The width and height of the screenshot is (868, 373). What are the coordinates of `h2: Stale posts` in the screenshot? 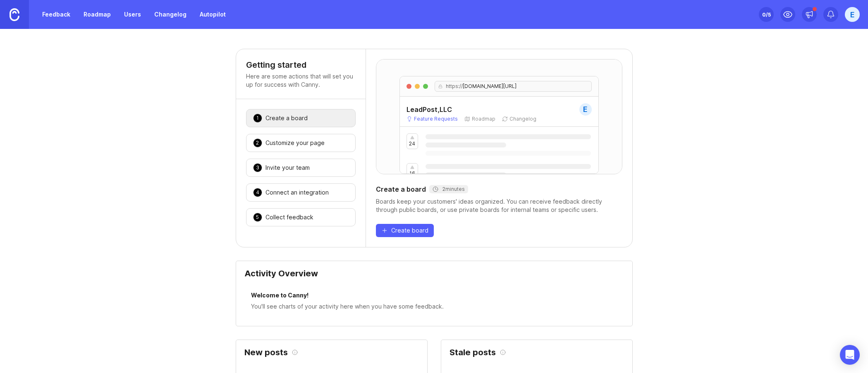 It's located at (472, 352).